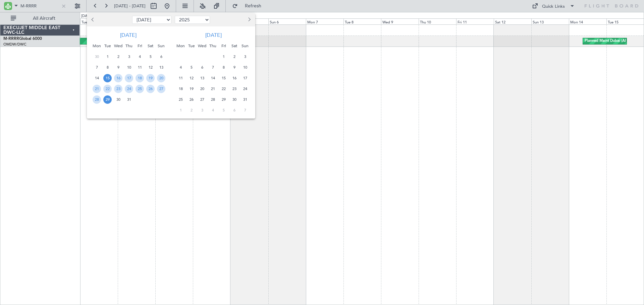  What do you see at coordinates (234, 110) in the screenshot?
I see `span: 6` at bounding box center [234, 110].